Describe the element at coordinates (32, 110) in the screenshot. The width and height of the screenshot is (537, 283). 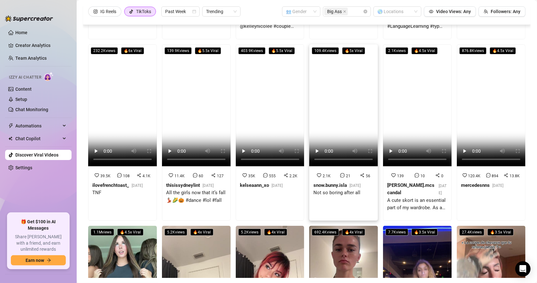
I see `a: Chat Monitoring` at that location.